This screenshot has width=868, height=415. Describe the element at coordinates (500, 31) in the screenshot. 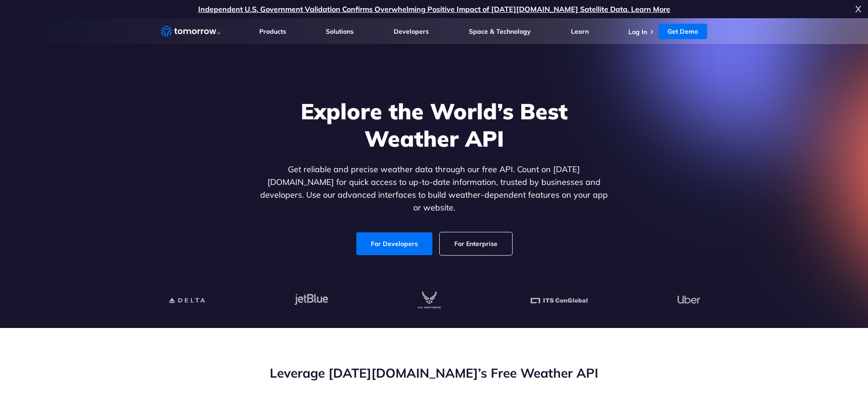

I see `a: Space & Technology` at that location.